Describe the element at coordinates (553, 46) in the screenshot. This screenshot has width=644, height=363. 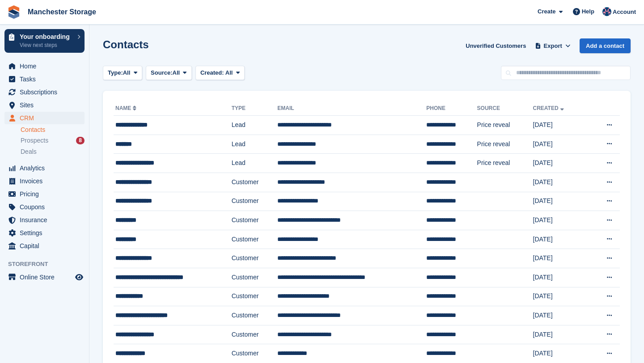
I see `span: Export` at that location.